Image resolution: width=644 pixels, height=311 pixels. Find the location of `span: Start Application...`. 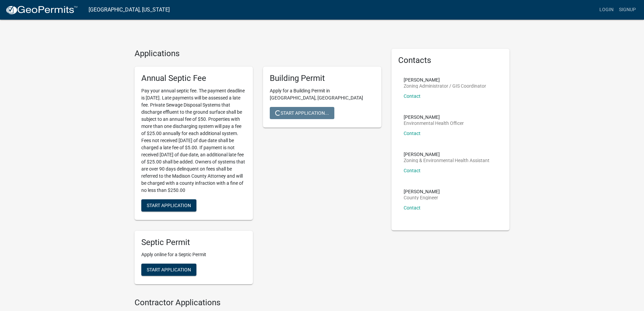

span: Start Application... is located at coordinates (302, 113).